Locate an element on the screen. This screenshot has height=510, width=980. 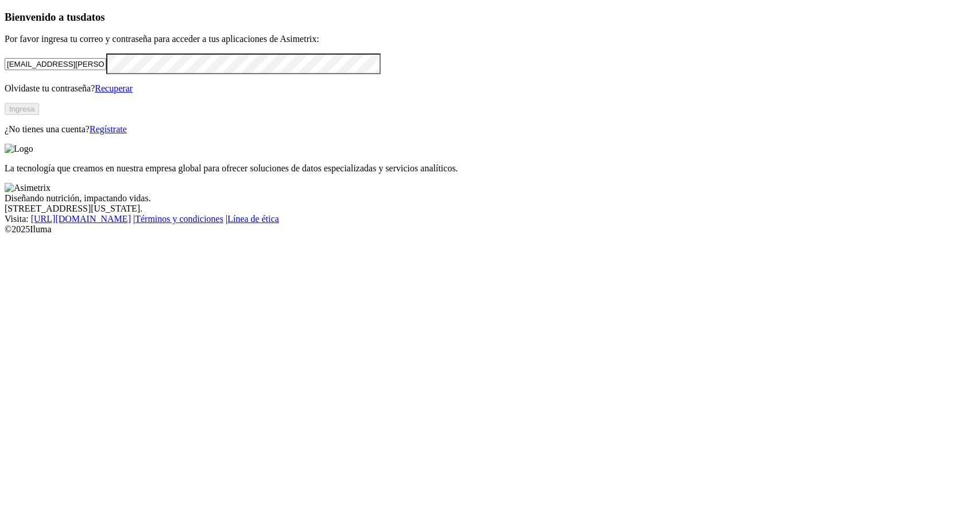
input: Tu correo is located at coordinates (55, 64).